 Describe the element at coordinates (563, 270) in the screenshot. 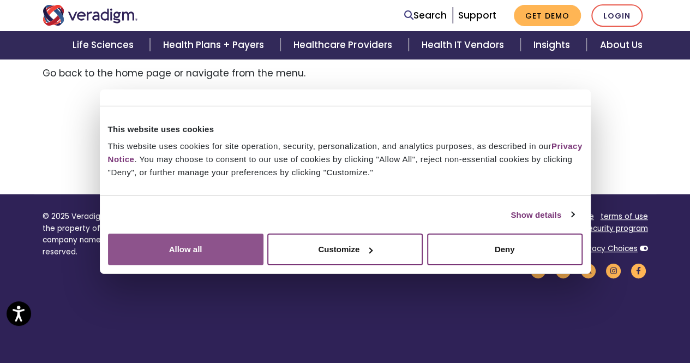

I see `a: Veradigm YouTube Link` at that location.